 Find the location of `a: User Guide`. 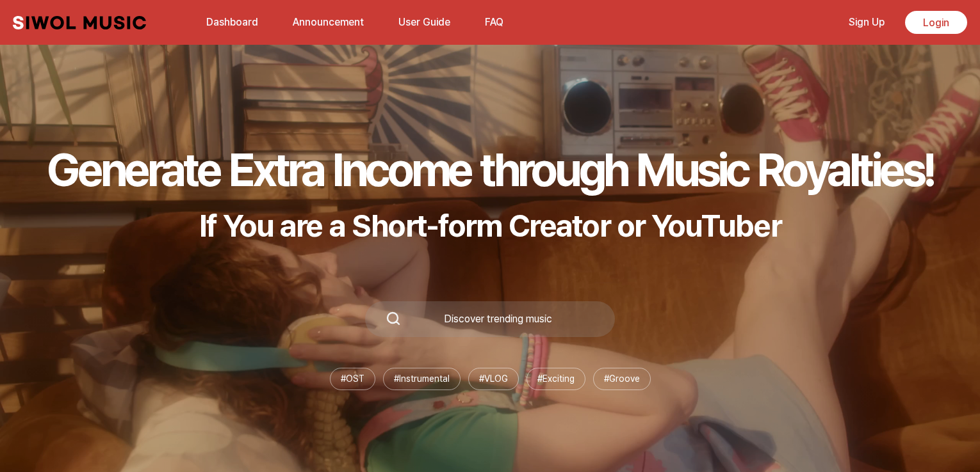

a: User Guide is located at coordinates (425, 21).